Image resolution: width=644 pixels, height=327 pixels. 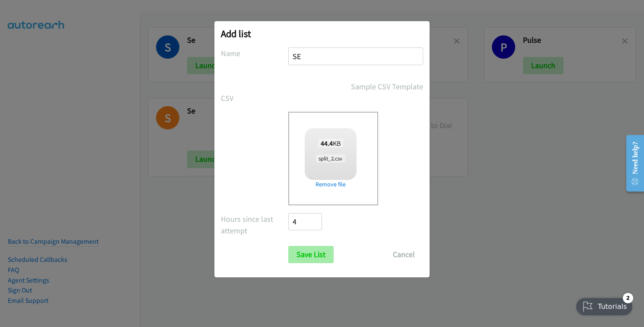 What do you see at coordinates (33, 17) in the screenshot?
I see `button: Checklist, Tutorials, 2 incomplete tasks` at bounding box center [33, 17].